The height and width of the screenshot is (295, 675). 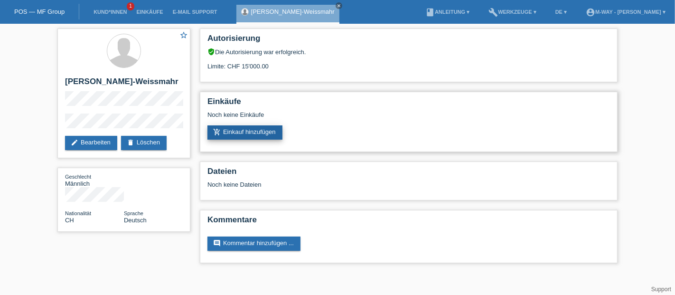 I want to click on a: buildWerkzeuge ▾, so click(x=512, y=12).